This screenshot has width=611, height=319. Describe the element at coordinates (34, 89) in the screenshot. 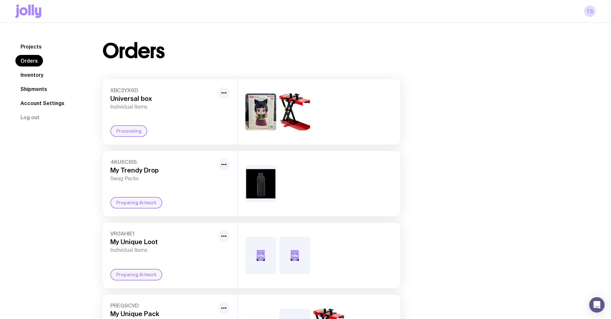

I see `a: Shipments` at that location.